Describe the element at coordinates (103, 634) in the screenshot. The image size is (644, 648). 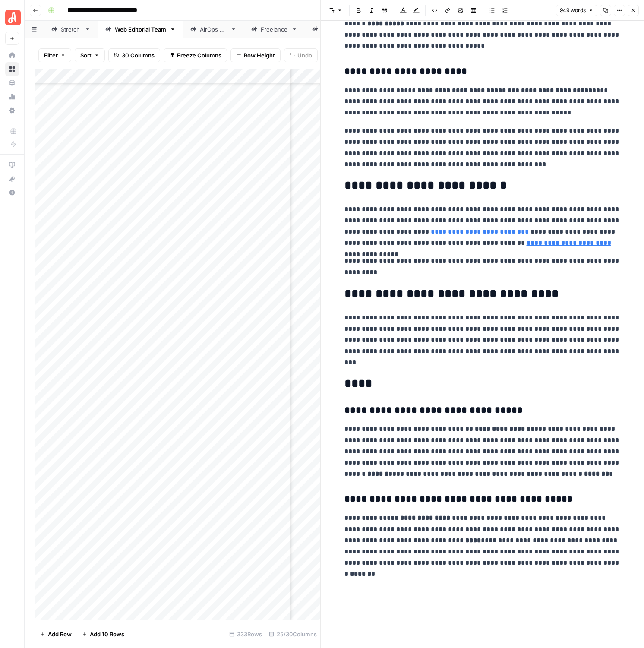
I see `button: Add 10 Rows` at that location.